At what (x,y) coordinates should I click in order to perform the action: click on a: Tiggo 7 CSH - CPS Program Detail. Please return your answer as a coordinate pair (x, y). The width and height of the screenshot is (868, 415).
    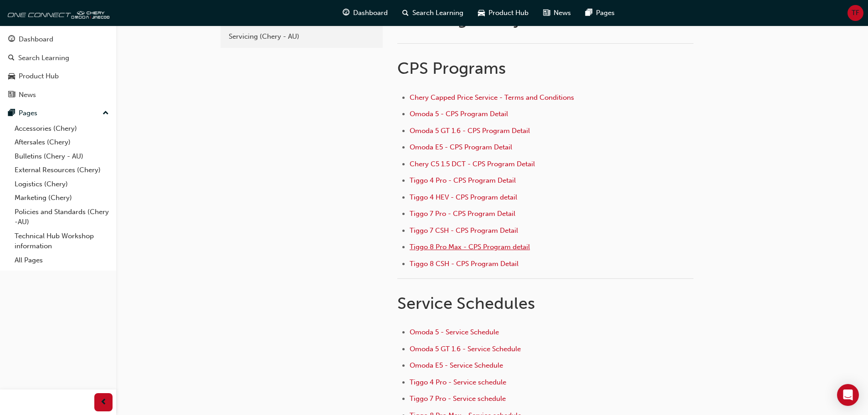
    Looking at the image, I should click on (464, 230).